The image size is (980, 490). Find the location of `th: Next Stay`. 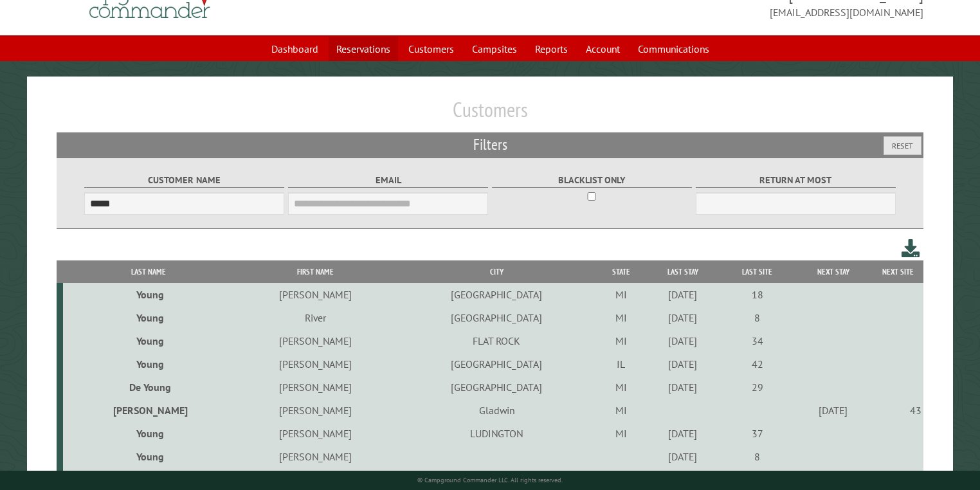

th: Next Stay is located at coordinates (832, 271).